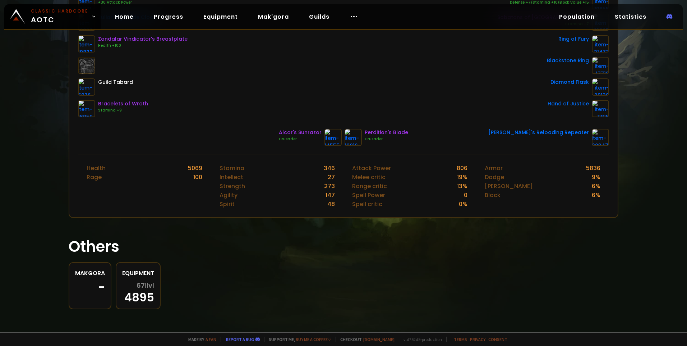  What do you see at coordinates (198, 177) in the screenshot?
I see `div: 100` at bounding box center [198, 177].